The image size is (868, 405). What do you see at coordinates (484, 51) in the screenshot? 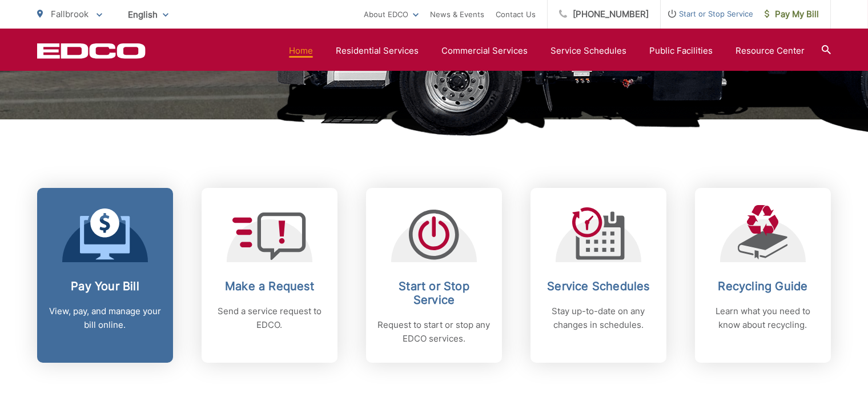
I see `a: Commercial Services` at bounding box center [484, 51].